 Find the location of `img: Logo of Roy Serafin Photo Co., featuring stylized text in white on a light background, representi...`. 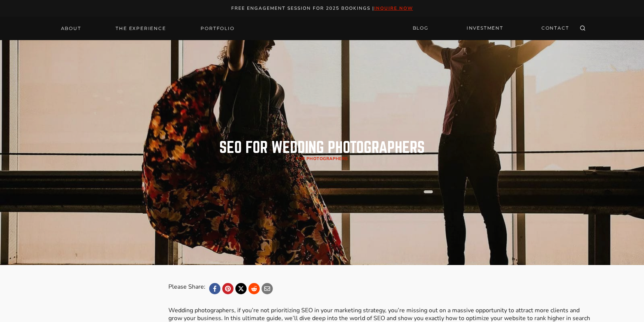

img: Logo of Roy Serafin Photo Co., featuring stylized text in white on a light background, representi... is located at coordinates (322, 28).